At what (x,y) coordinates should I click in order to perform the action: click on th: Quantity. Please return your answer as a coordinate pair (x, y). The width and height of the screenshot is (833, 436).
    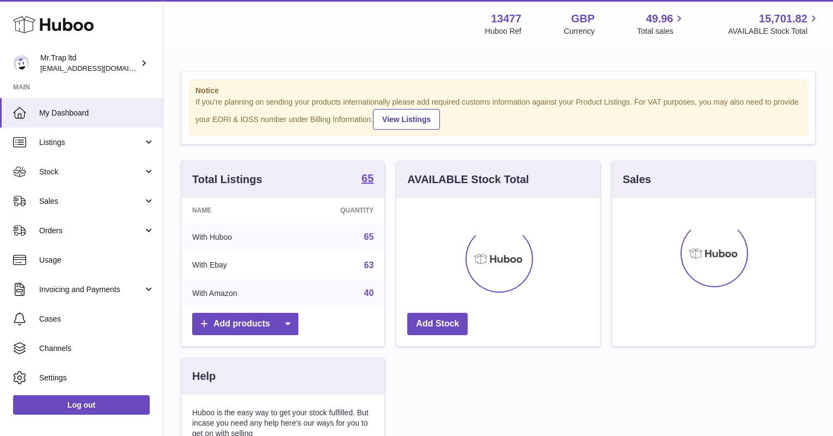
    Looking at the image, I should click on (338, 210).